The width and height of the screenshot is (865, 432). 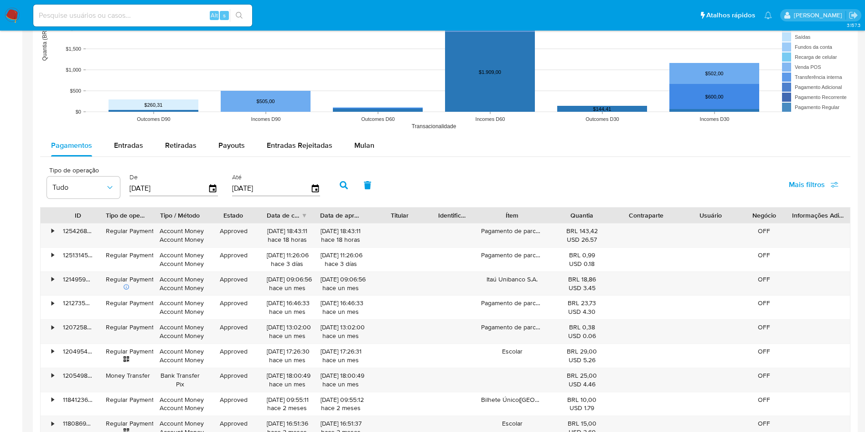 I want to click on a: Sair, so click(x=853, y=15).